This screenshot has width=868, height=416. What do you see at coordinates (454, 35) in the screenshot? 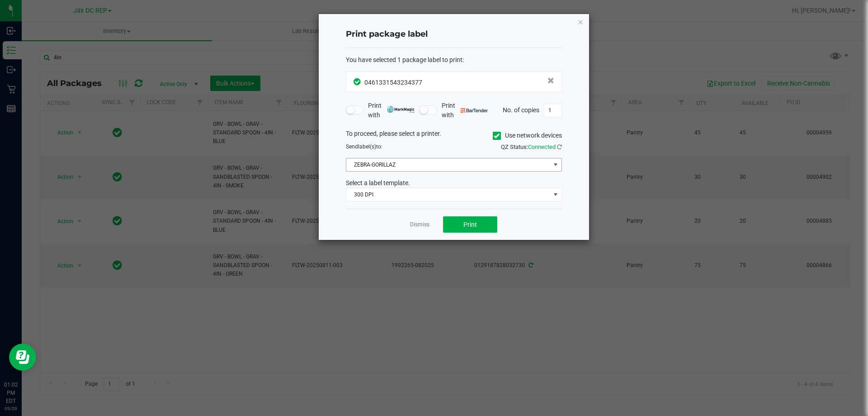
I see `h4: Print package label` at bounding box center [454, 35].